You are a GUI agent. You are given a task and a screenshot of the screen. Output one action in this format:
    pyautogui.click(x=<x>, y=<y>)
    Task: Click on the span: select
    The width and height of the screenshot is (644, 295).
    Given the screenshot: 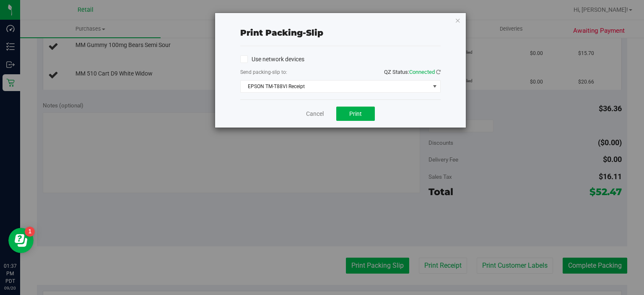 What is the action you would take?
    pyautogui.click(x=435, y=86)
    